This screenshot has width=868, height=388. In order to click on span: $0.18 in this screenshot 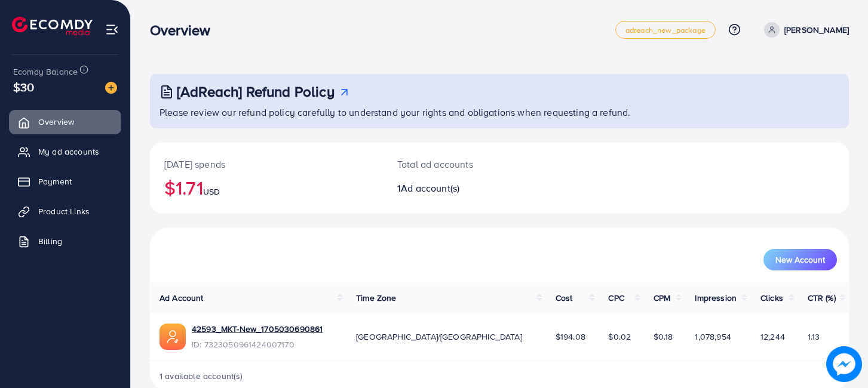, I will do `click(663, 337)`.